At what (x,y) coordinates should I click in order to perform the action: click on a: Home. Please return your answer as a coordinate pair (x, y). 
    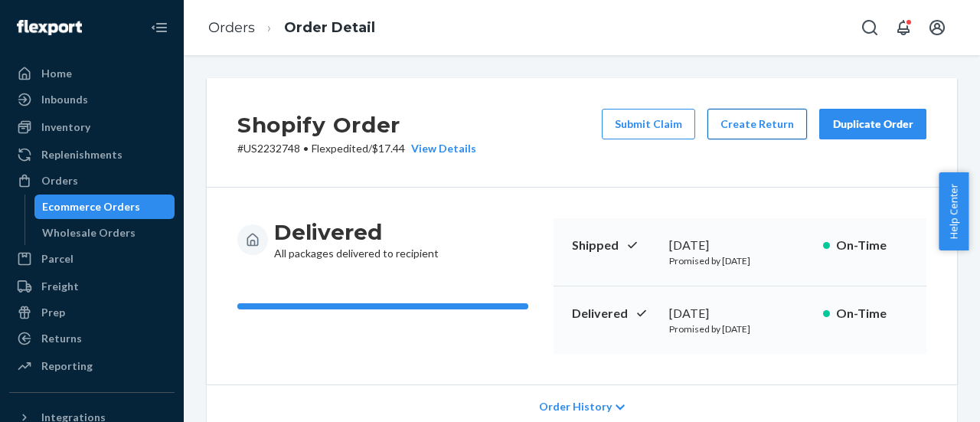
    Looking at the image, I should click on (92, 74).